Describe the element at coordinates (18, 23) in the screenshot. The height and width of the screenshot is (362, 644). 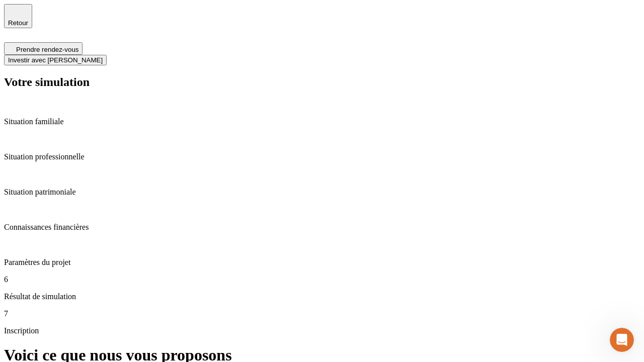
I see `span: Retour` at that location.